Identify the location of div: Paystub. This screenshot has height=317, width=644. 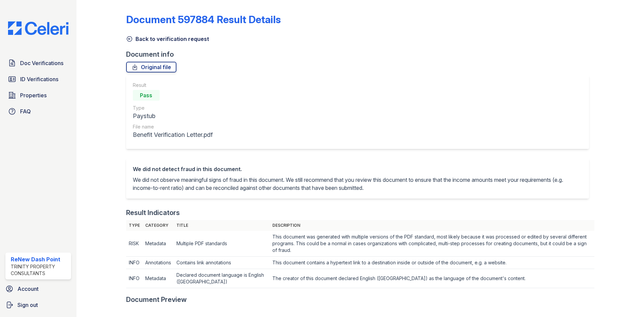
(173, 116).